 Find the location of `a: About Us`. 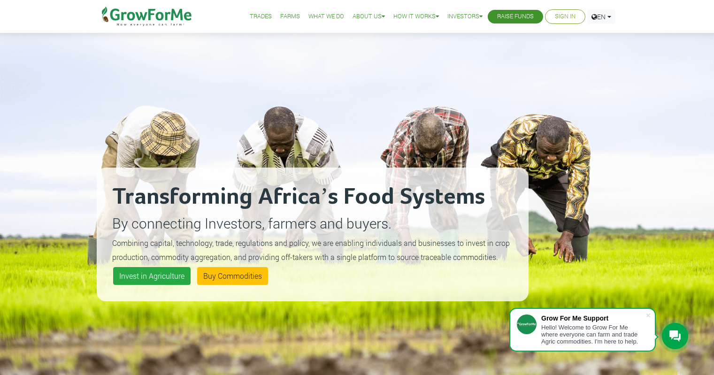

a: About Us is located at coordinates (369, 16).